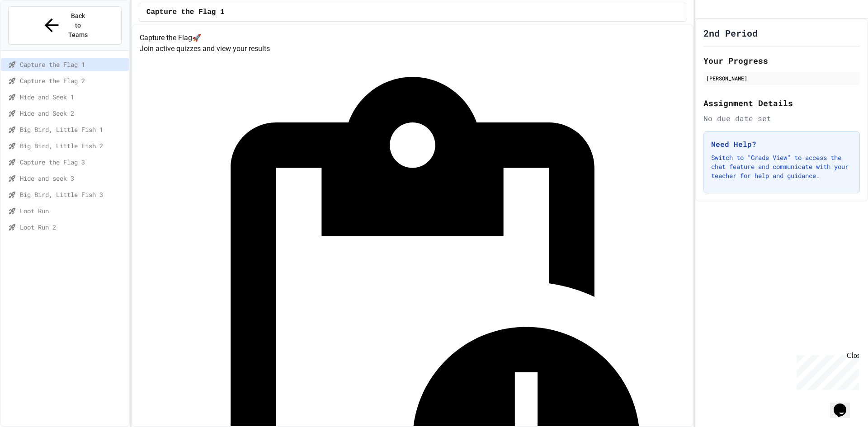 The image size is (868, 427). I want to click on div: Chat with us now!Close, so click(33, 31).